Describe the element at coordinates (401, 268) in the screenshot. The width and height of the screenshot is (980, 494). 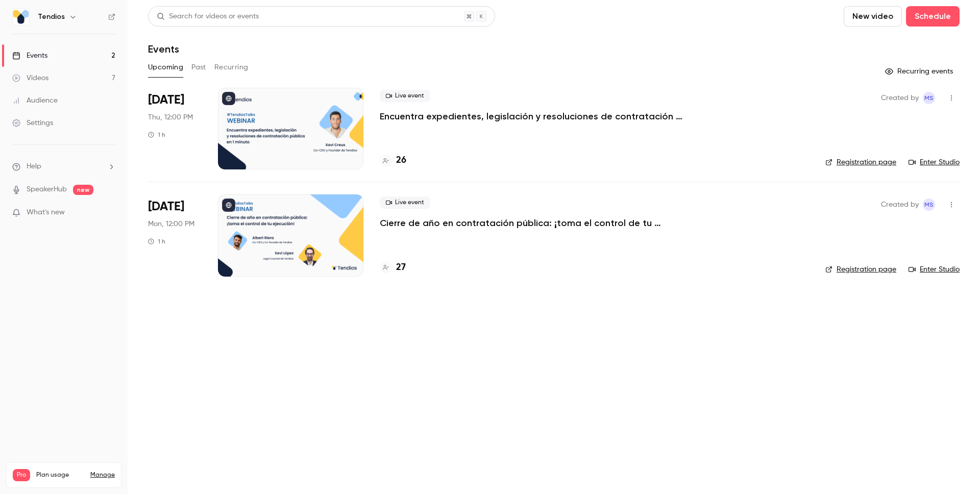
I see `h4: 27` at that location.